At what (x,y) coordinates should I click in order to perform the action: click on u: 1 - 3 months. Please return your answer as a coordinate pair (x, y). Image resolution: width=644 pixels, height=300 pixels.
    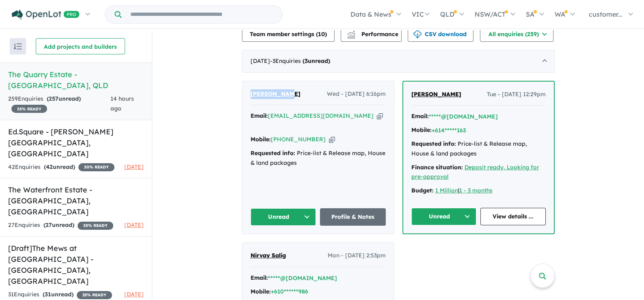
    Looking at the image, I should click on (476, 190).